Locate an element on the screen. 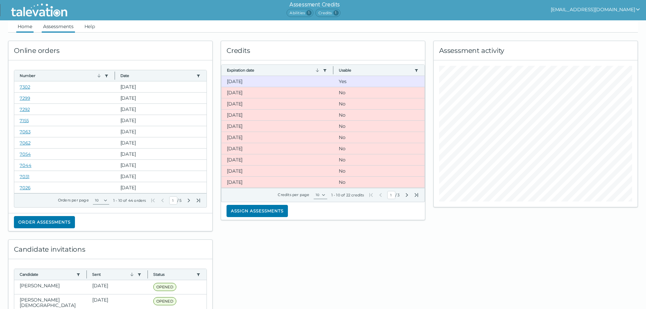  button: Assign assessments is located at coordinates (257, 211).